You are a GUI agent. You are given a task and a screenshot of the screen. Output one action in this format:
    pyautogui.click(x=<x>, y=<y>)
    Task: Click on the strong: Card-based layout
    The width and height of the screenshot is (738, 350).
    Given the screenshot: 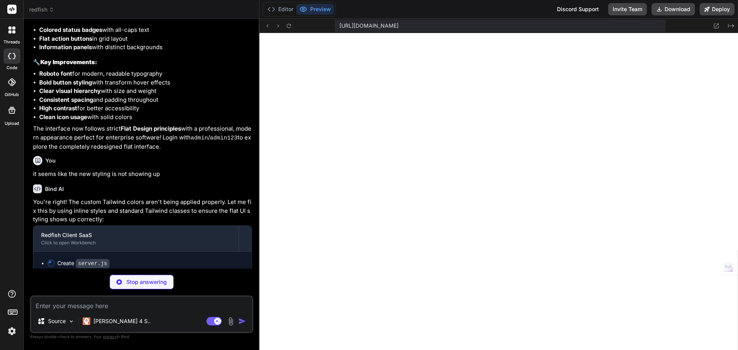 What is the action you would take?
    pyautogui.click(x=65, y=21)
    